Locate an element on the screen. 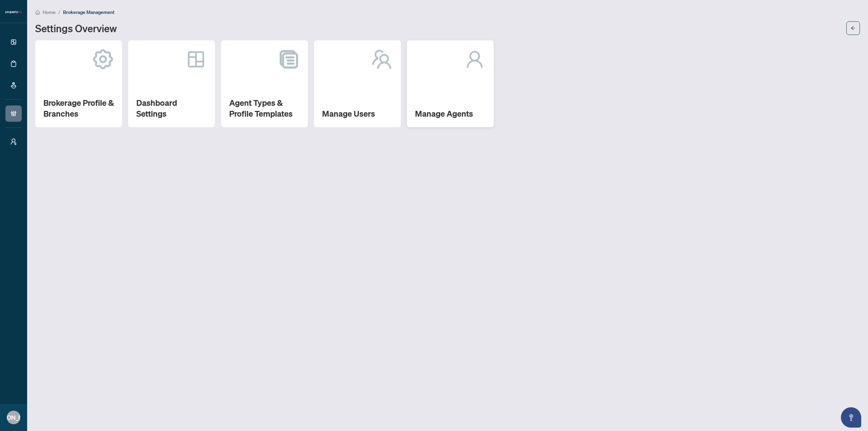  h2: Agent Types & Profile Templates is located at coordinates (264, 108).